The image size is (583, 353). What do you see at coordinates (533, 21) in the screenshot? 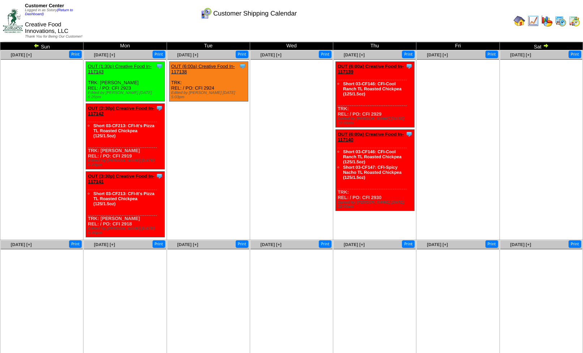
I see `img: line_graph.gif` at bounding box center [533, 21].